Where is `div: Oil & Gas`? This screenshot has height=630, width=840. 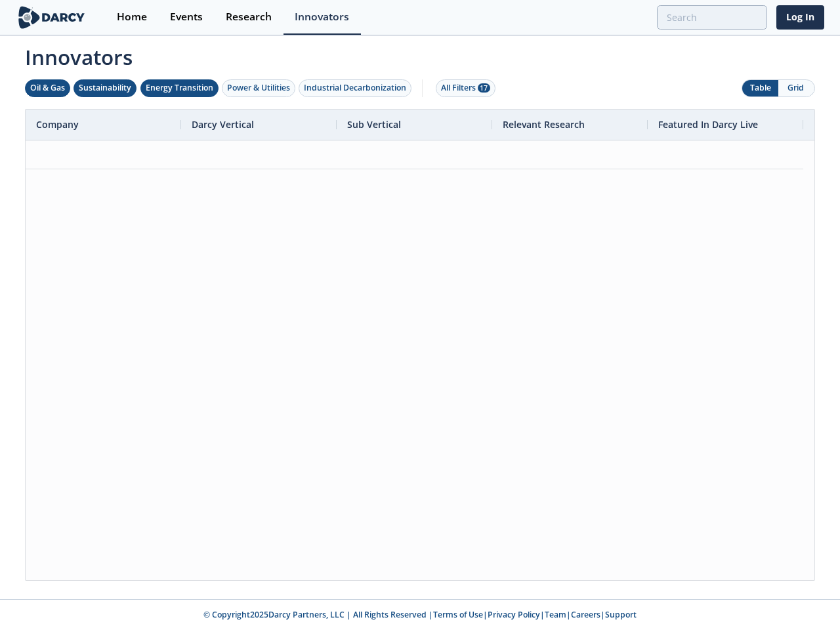 div: Oil & Gas is located at coordinates (47, 88).